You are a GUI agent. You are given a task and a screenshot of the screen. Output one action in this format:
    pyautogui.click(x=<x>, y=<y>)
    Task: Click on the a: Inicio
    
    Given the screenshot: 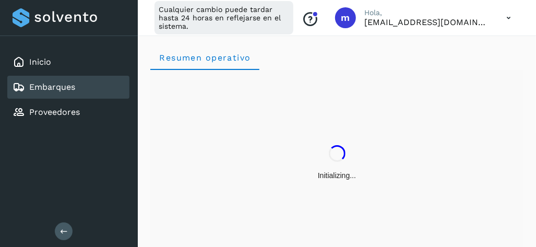 What is the action you would take?
    pyautogui.click(x=40, y=62)
    